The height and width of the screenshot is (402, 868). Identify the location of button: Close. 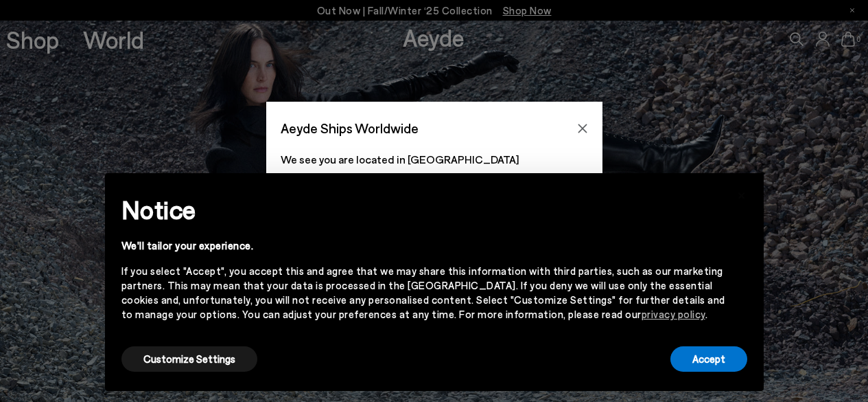
(582, 128).